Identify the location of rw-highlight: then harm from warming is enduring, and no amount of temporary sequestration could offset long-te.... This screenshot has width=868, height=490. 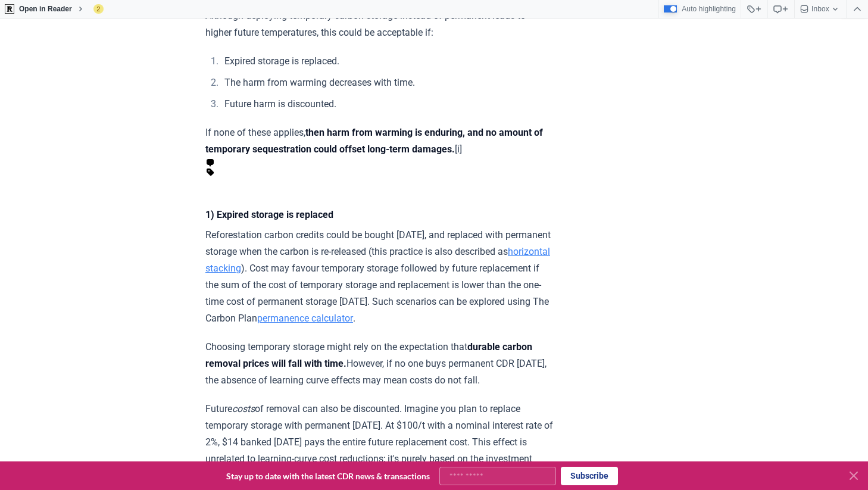
(374, 141).